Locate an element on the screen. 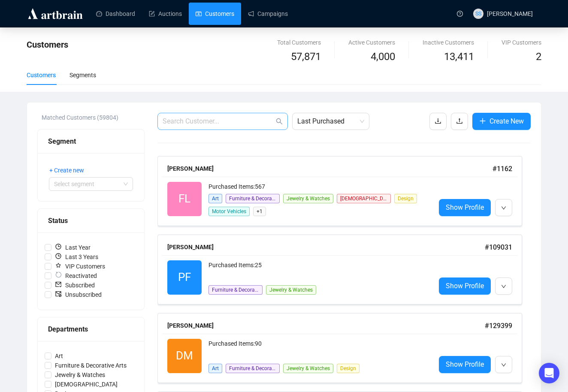 This screenshot has width=568, height=392. span: Motor Vehicles is located at coordinates (229, 212).